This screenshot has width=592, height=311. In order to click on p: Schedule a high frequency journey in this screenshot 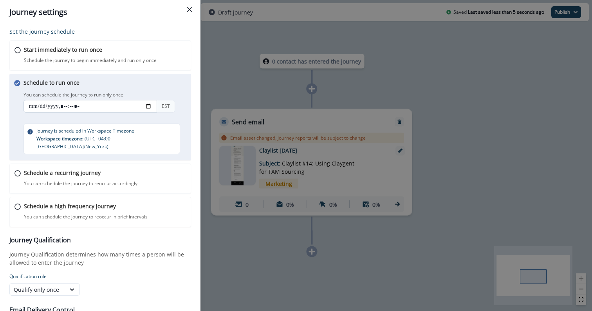, I will do `click(70, 206)`.